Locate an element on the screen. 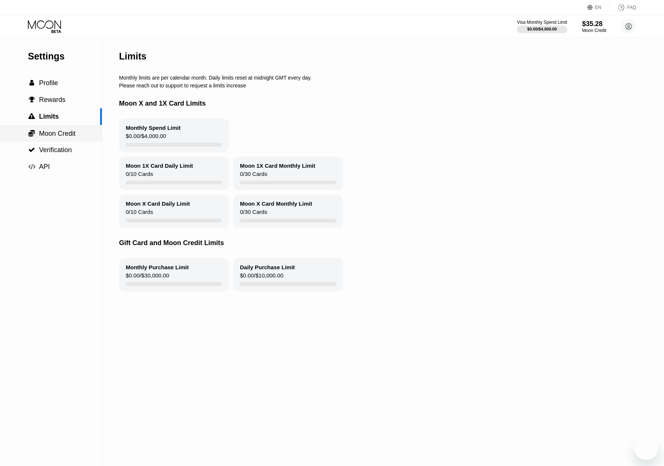 The width and height of the screenshot is (664, 466). div: $35.28 is located at coordinates (594, 24).